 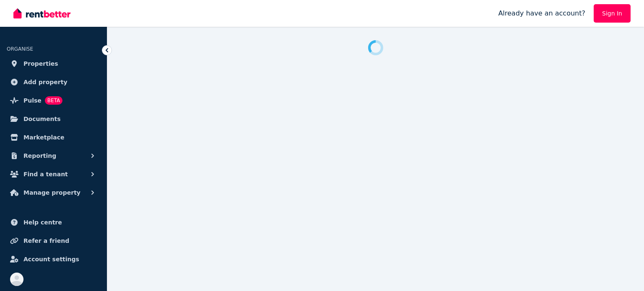 I want to click on span: Refer a friend, so click(x=46, y=241).